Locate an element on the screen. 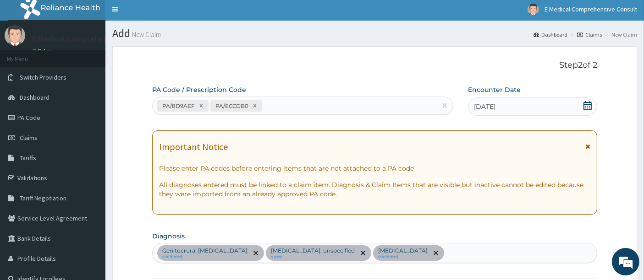  div: PA/ECCDB0 is located at coordinates (231, 106).